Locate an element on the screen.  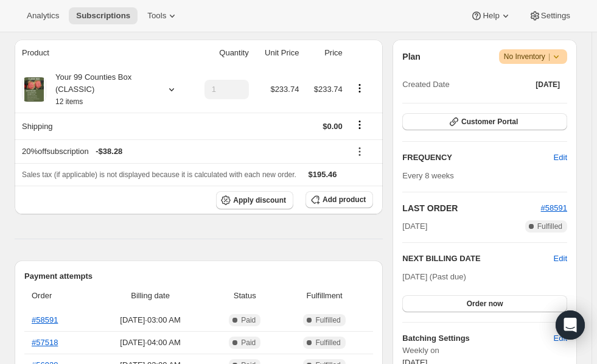
span: #58591 is located at coordinates (554, 208).